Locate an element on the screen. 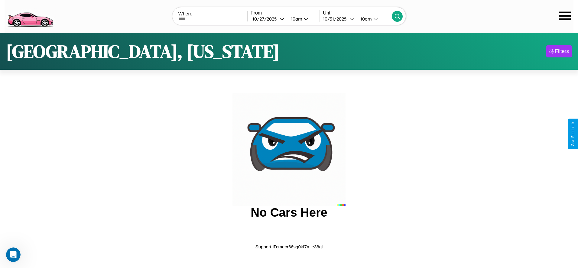  div: 10 / 27 / 2025 is located at coordinates (266, 19).